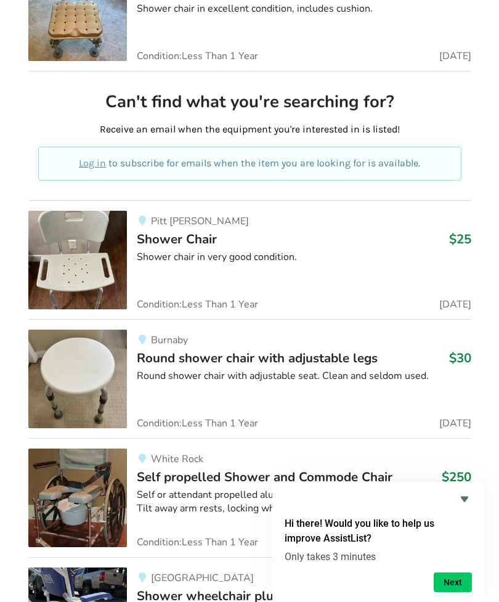  I want to click on p: to subscribe for emails when the item you are looking for is available., so click(249, 163).